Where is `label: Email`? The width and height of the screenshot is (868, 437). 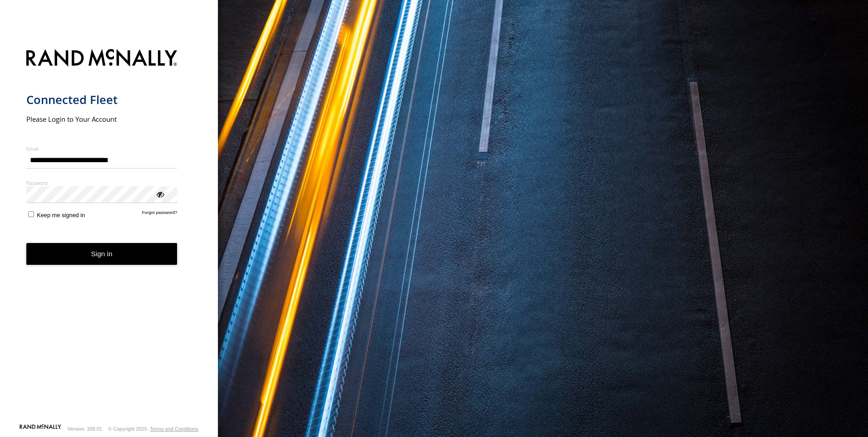 label: Email is located at coordinates (102, 148).